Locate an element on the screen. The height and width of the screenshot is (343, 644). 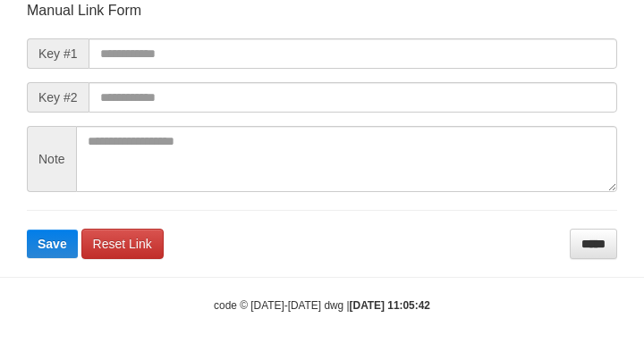
span: Save is located at coordinates (52, 244).